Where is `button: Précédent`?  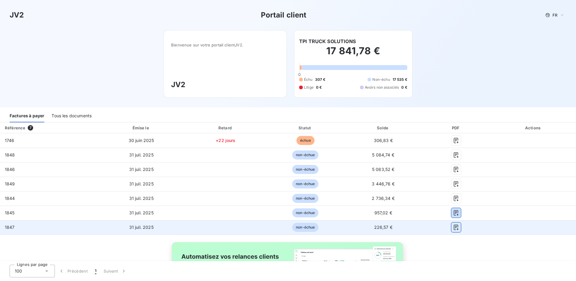
button: Précédent is located at coordinates (73, 271).